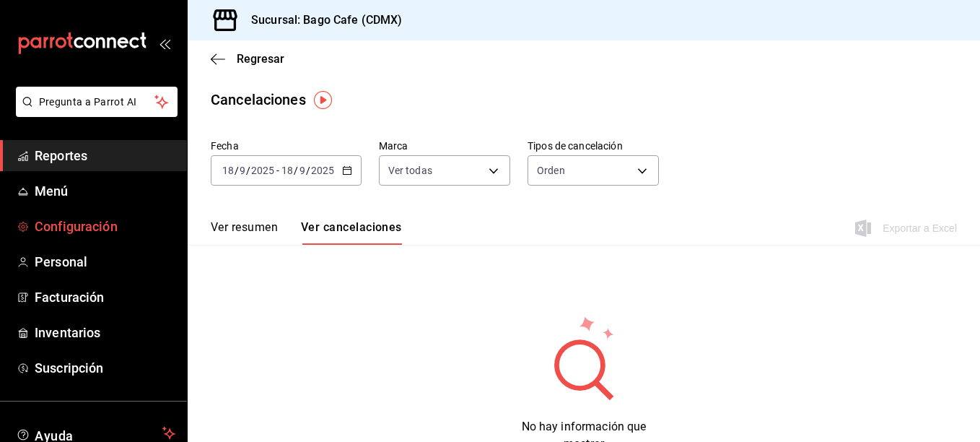 The image size is (980, 442). Describe the element at coordinates (244, 232) in the screenshot. I see `button: Ver resumen` at that location.